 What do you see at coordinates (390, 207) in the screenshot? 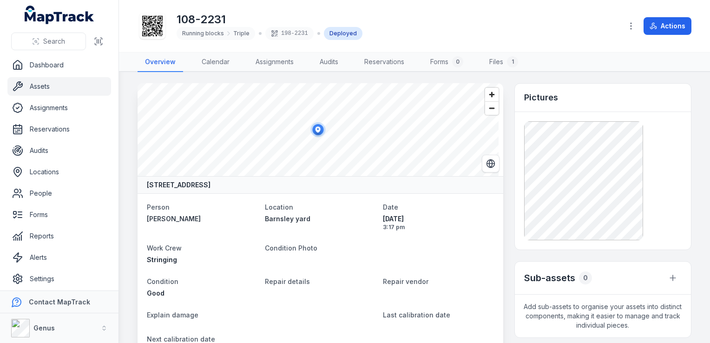
I see `span: Date` at bounding box center [390, 207].